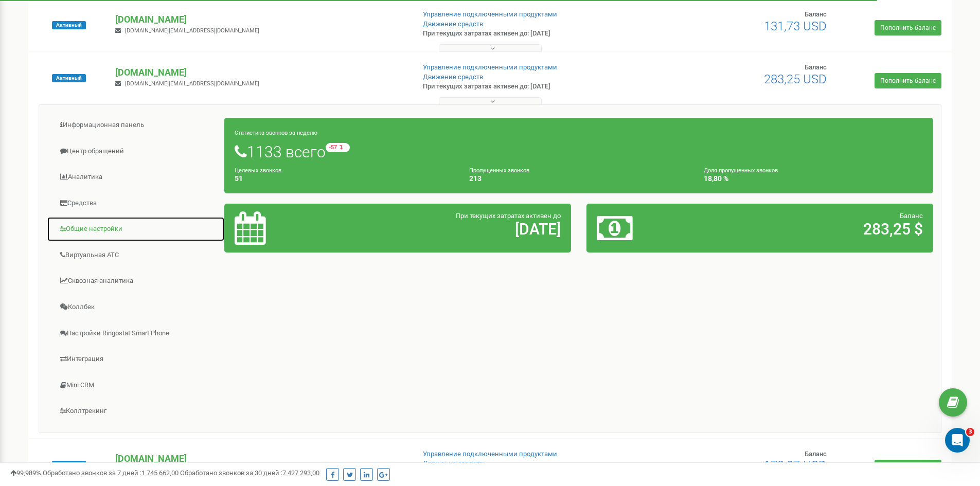 This screenshot has width=980, height=486. Describe the element at coordinates (136, 125) in the screenshot. I see `a: Информационная панель` at that location.